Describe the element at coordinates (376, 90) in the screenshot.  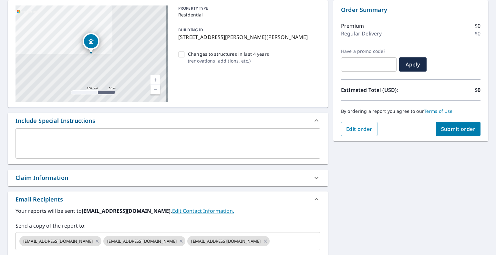
I see `p: Estimated Total (USD):` at that location.